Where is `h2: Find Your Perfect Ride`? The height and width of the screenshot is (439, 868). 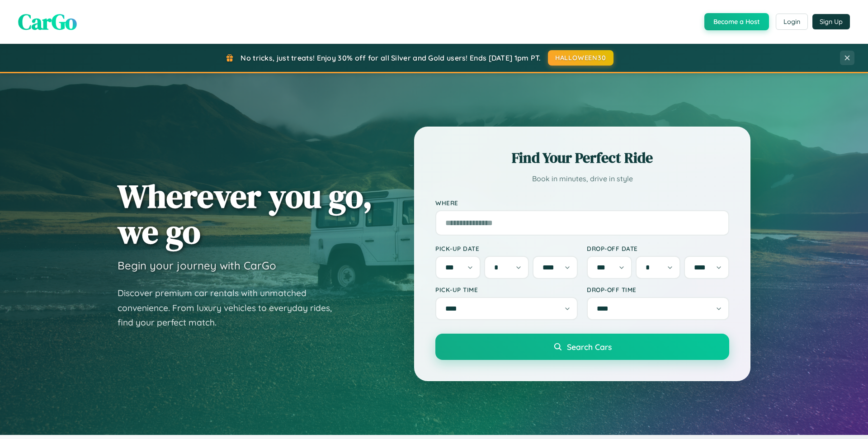 h2: Find Your Perfect Ride is located at coordinates (582, 158).